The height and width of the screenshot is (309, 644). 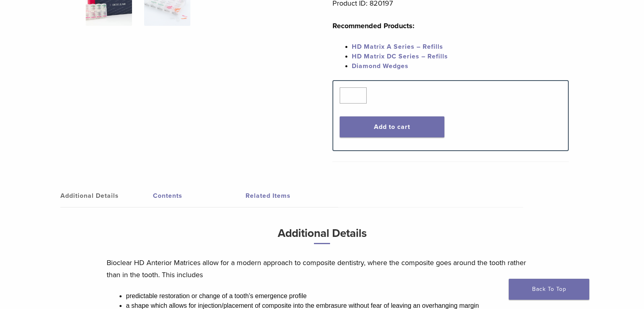 I want to click on a: Back To Top, so click(x=549, y=289).